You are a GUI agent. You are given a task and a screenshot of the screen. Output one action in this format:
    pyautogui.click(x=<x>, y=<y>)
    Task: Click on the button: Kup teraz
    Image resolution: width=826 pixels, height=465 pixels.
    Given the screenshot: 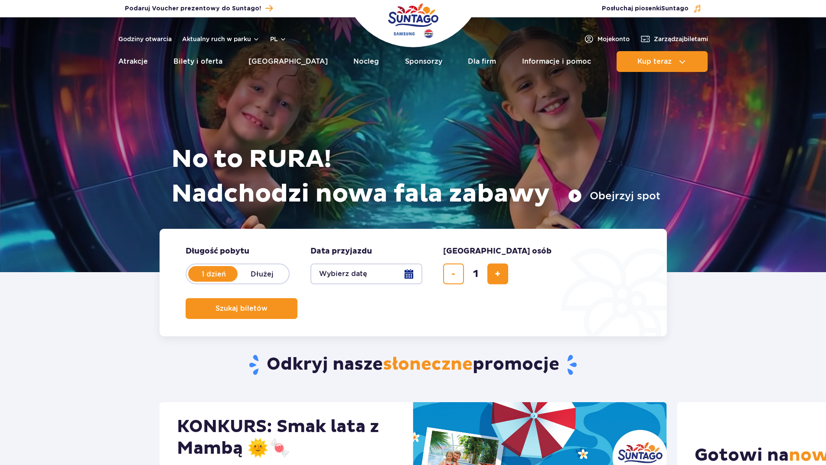 What is the action you would take?
    pyautogui.click(x=662, y=62)
    